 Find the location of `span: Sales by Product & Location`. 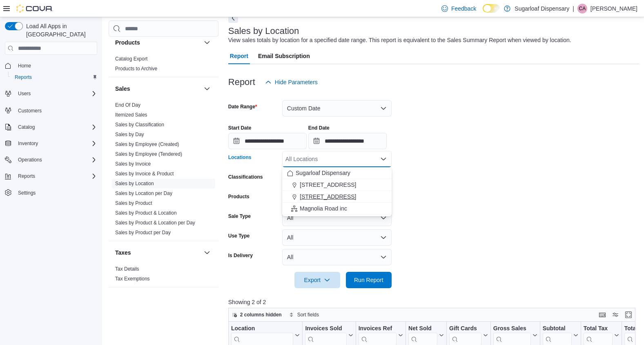

span: Sales by Product & Location is located at coordinates (146, 213).